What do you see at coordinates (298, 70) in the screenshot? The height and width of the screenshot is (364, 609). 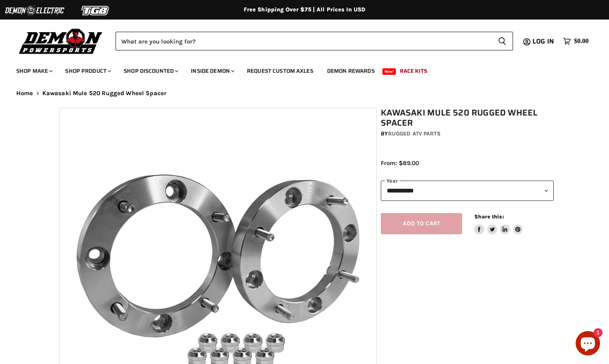 I see `ul: Main menu` at bounding box center [298, 70].